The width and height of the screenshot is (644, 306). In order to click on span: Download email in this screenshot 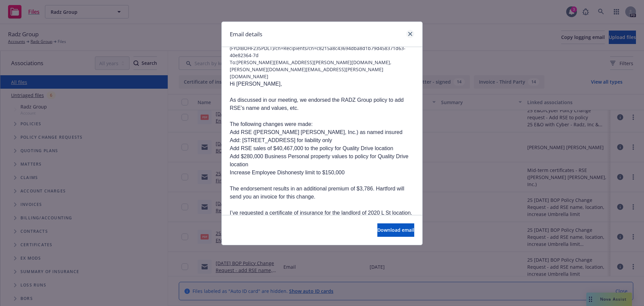, I will do `click(396, 230)`.